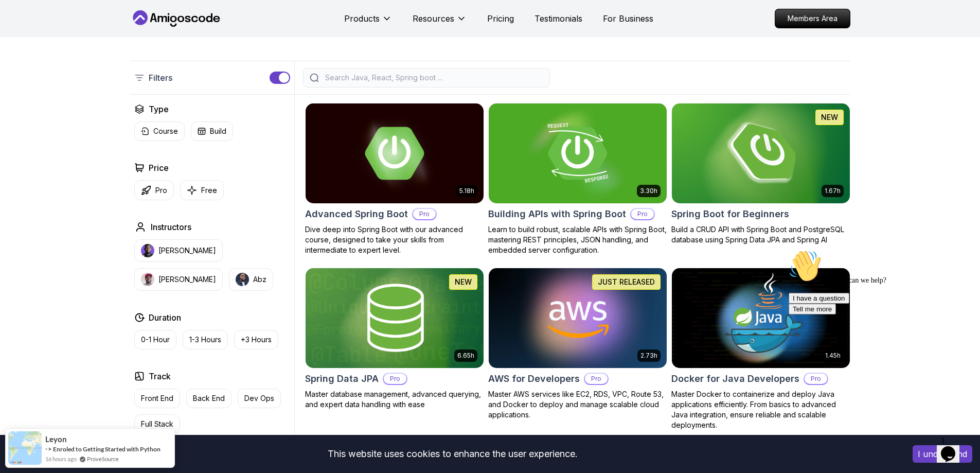 This screenshot has height=473, width=980. Describe the element at coordinates (452, 453) in the screenshot. I see `div: This website uses cookies to enhance the user experience.` at that location.